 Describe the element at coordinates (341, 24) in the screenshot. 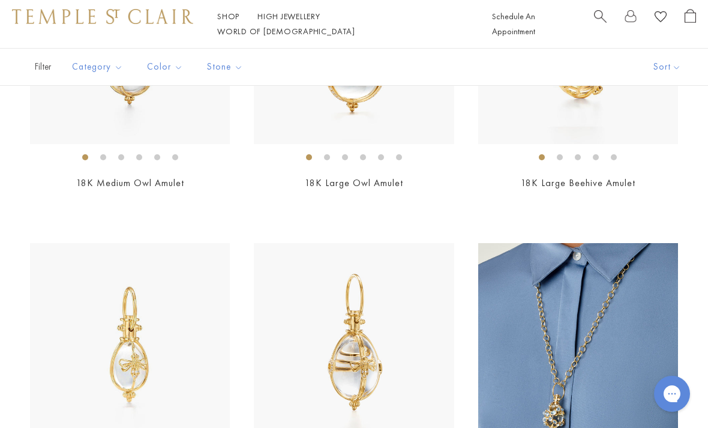

I see `nav: Main navigation` at that location.